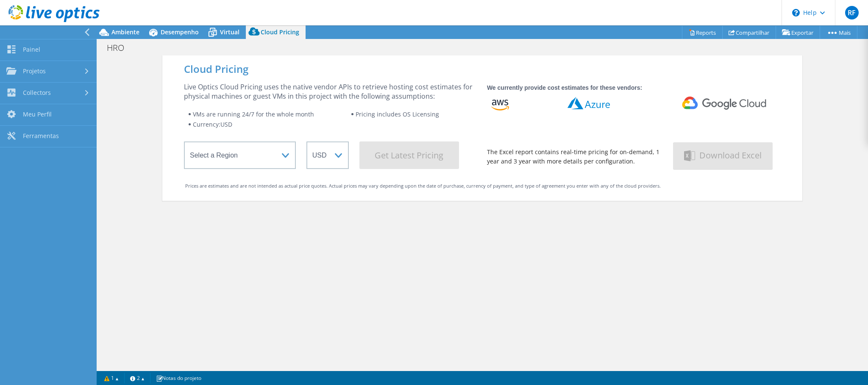 This screenshot has height=385, width=868. What do you see at coordinates (702, 32) in the screenshot?
I see `a: Reports` at bounding box center [702, 32].